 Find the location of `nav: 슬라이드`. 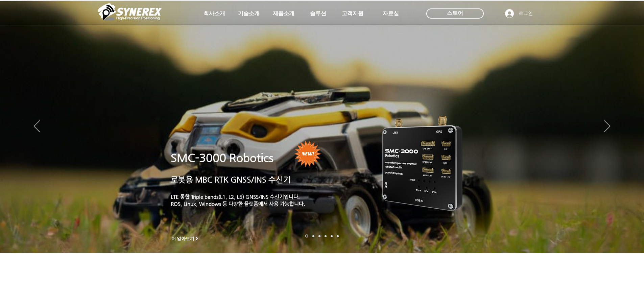

nav: 슬라이드 is located at coordinates (322, 236).